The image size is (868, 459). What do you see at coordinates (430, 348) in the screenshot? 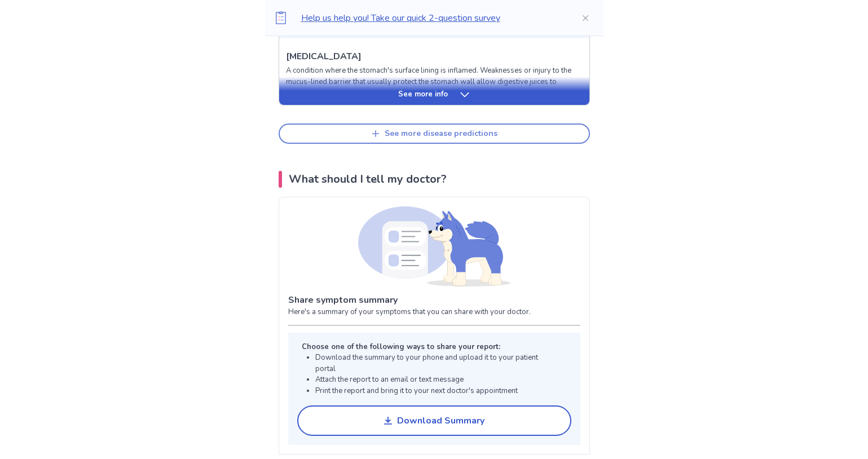
I see `p: Choose one of the following ways to share your report:` at bounding box center [430, 348].